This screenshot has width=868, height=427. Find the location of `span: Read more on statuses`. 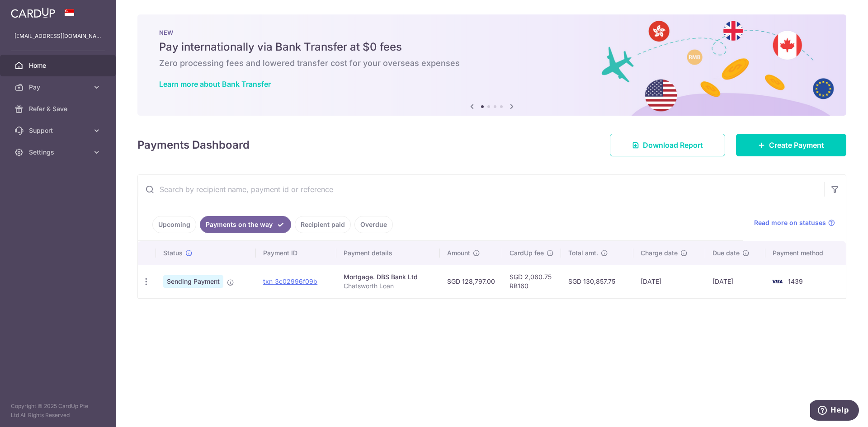

span: Read more on statuses is located at coordinates (790, 223).